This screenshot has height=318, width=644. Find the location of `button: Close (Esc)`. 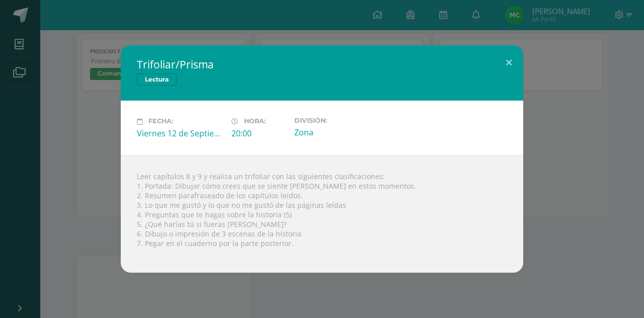

button: Close (Esc) is located at coordinates (509, 62).